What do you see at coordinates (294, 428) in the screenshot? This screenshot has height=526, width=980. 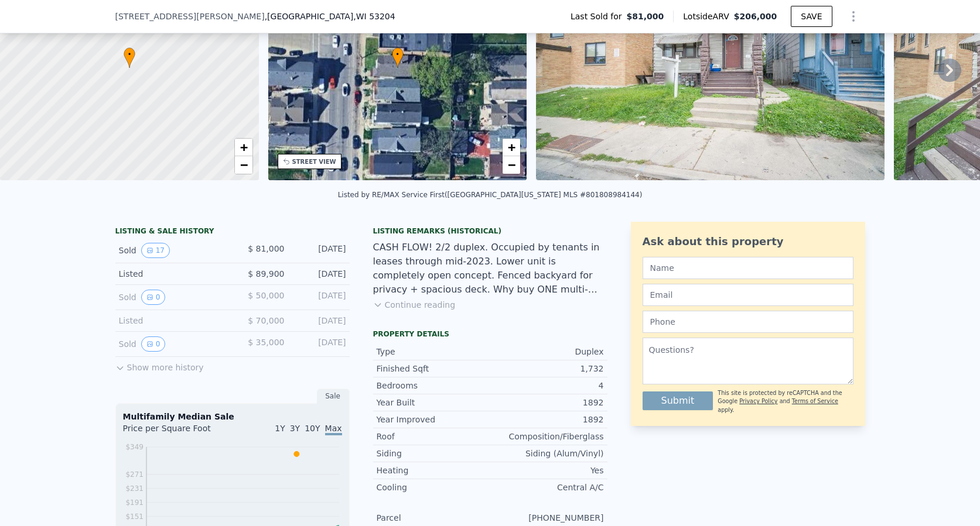 I see `span: 3Y` at bounding box center [294, 428].